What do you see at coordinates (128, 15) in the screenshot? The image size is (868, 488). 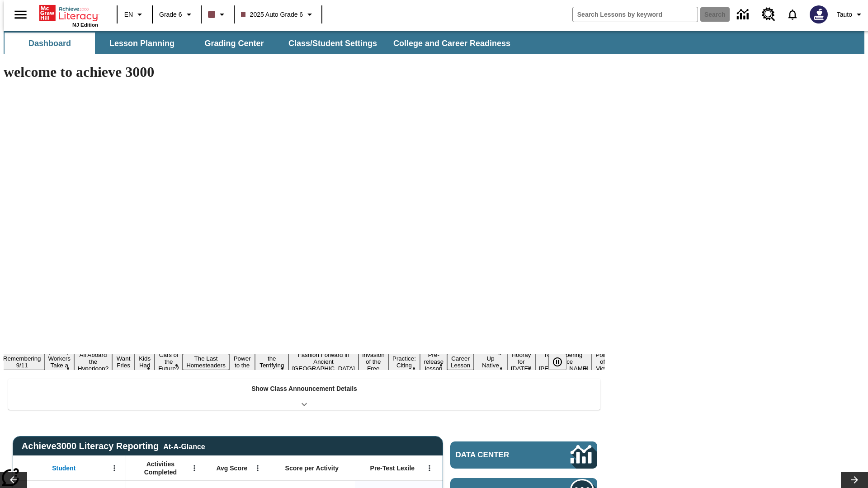 I see `span: EN` at bounding box center [128, 15].